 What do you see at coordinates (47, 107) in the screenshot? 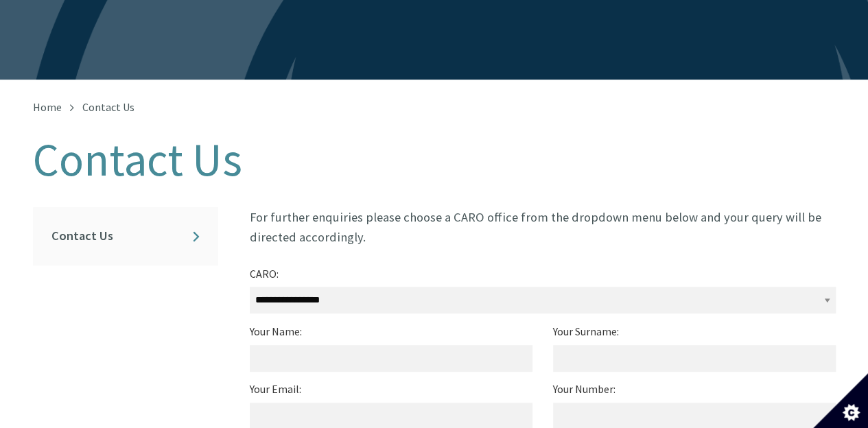
I see `a: Home` at bounding box center [47, 107].